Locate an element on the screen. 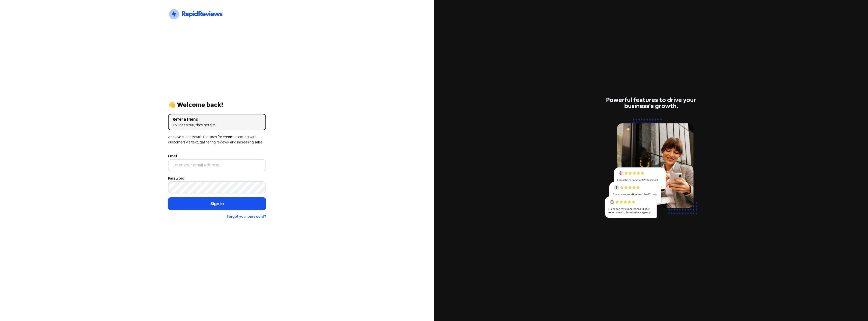  label: Password is located at coordinates (176, 179).